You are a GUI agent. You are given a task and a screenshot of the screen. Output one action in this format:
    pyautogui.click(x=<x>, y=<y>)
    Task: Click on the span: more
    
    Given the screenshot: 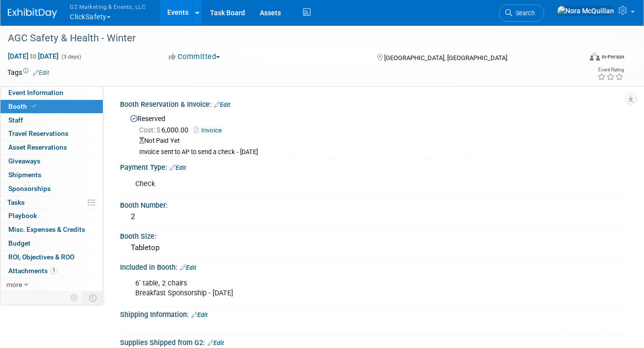 What is the action you would take?
    pyautogui.click(x=14, y=284)
    